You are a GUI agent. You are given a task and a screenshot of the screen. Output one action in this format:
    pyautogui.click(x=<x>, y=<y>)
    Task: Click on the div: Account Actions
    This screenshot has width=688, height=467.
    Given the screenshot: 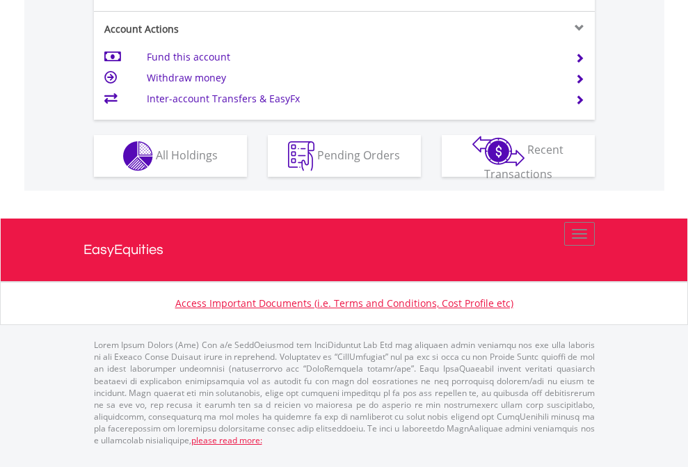 What is the action you would take?
    pyautogui.click(x=219, y=29)
    